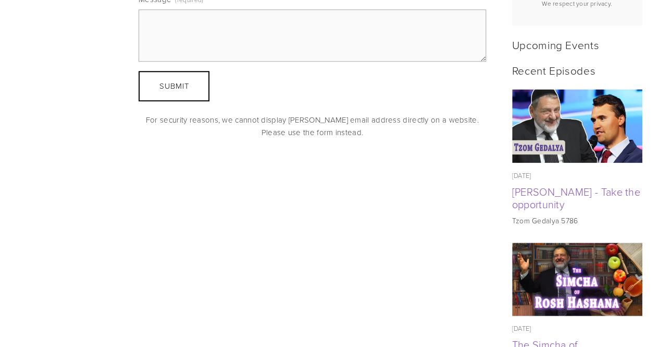 The width and height of the screenshot is (659, 347). What do you see at coordinates (577, 279) in the screenshot?
I see `a: The Simcha of Rosh Hashana (Ep. 298)` at bounding box center [577, 279].